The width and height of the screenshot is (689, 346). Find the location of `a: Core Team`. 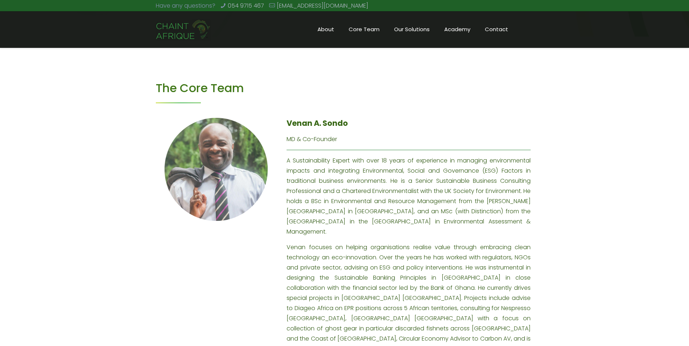

a: Core Team is located at coordinates (364, 29).